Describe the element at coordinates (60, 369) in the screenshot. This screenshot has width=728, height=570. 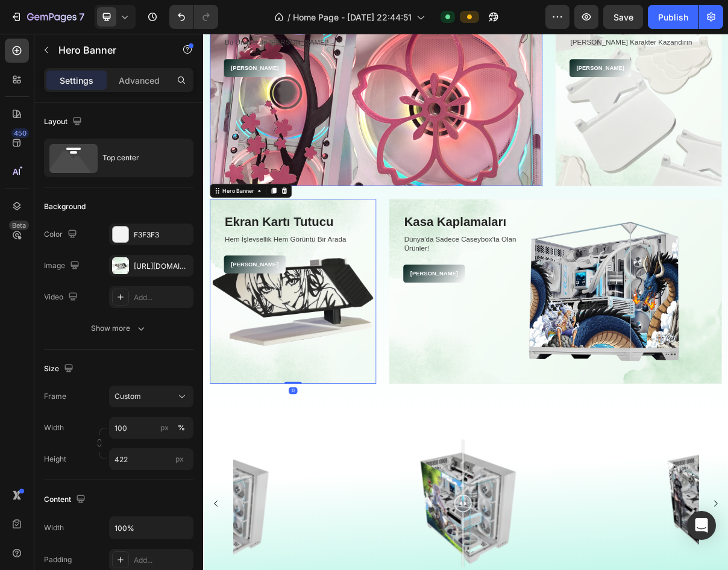
I see `div: Size` at that location.